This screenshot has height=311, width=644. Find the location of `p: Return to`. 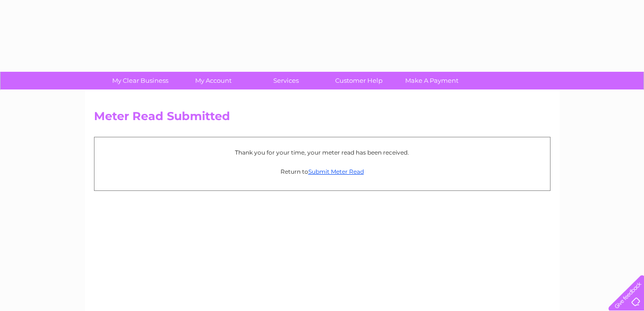

p: Return to is located at coordinates (322, 172).